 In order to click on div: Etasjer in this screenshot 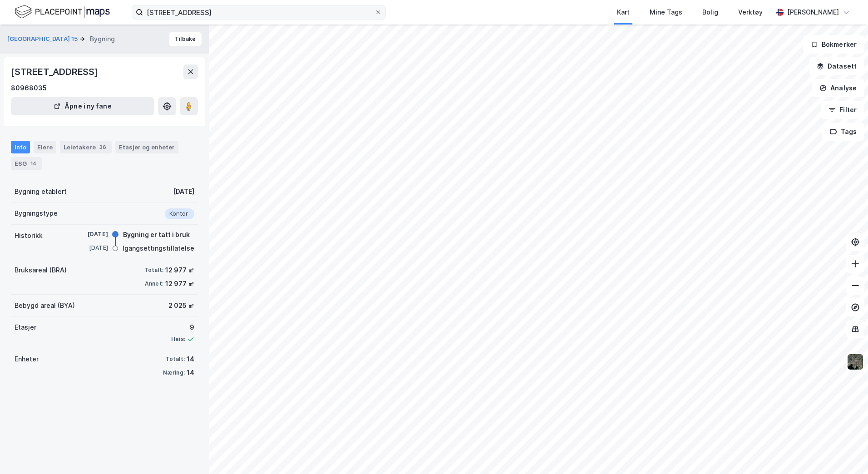, I will do `click(26, 327)`.